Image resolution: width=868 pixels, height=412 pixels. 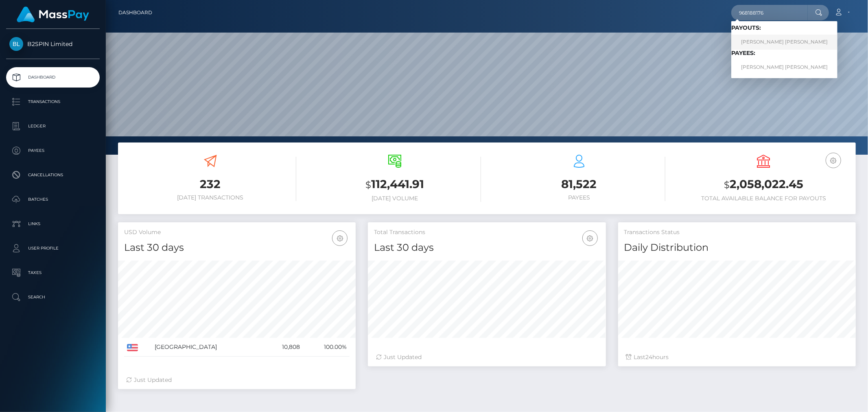 I want to click on h3: 232, so click(x=210, y=184).